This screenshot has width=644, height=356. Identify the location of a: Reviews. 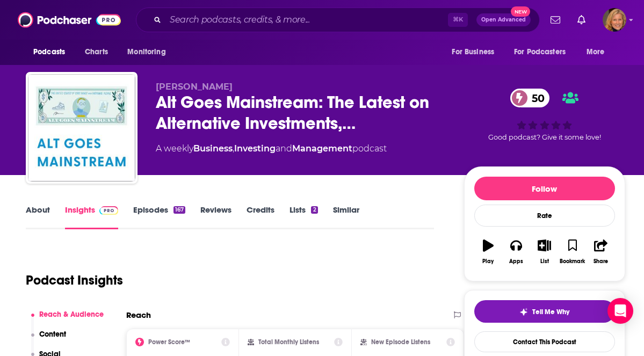
(216, 217).